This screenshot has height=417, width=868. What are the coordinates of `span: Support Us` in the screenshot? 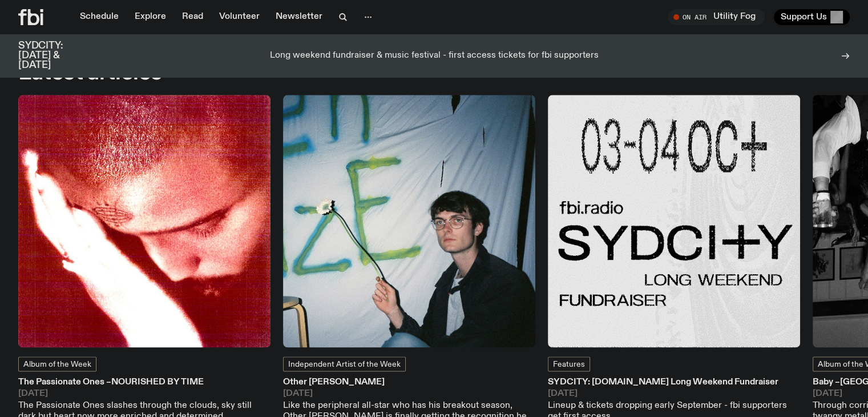 It's located at (803, 17).